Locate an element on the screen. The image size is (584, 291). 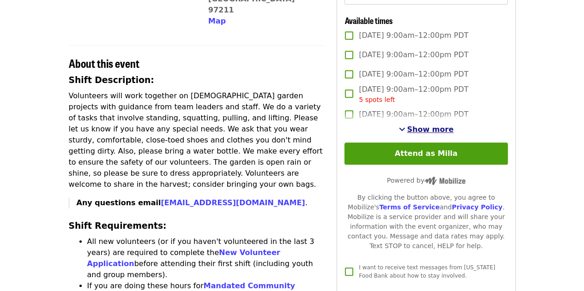
span: Available times is located at coordinates (368, 20).